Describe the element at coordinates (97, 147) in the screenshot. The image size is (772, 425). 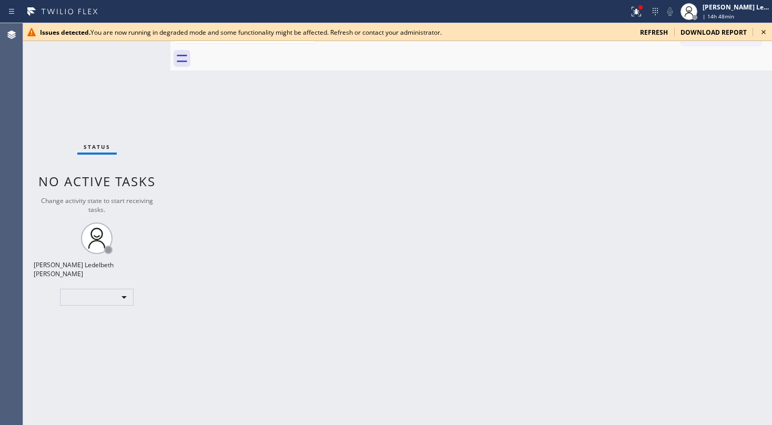
I see `span: Status` at that location.